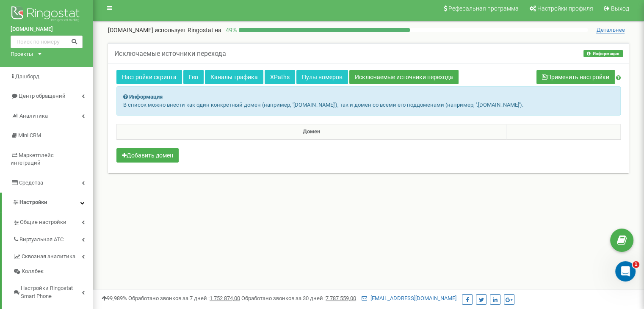 The image size is (644, 309). Describe the element at coordinates (48, 257) in the screenshot. I see `span: Сквозная аналитика` at that location.